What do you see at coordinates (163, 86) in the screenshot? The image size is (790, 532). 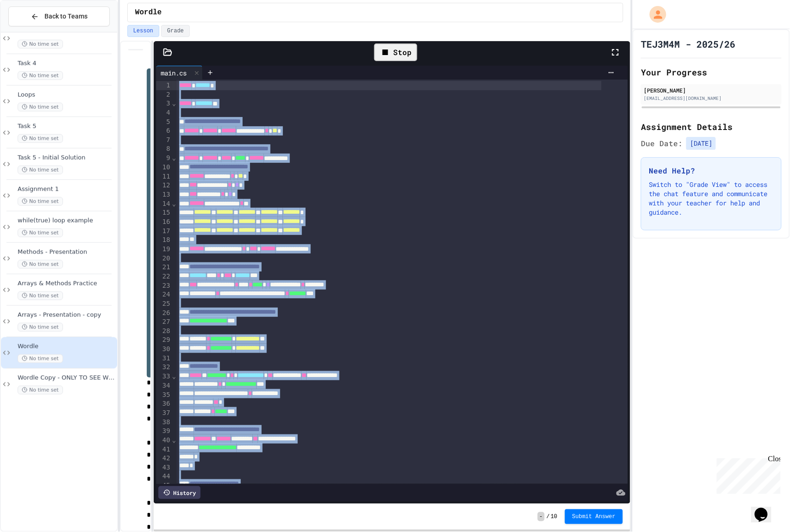 I see `div: 1` at bounding box center [163, 86].